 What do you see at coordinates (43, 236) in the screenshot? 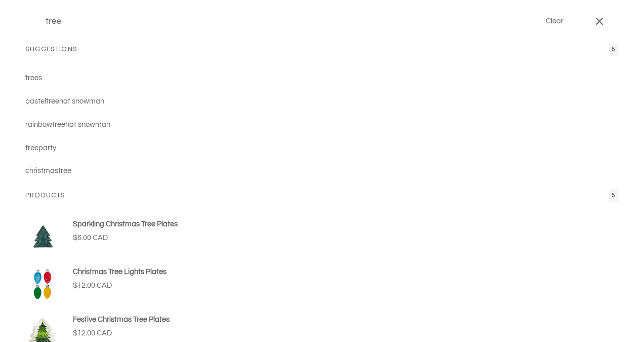
I see `img: Sparkling Christmas Tree Plates` at bounding box center [43, 236].